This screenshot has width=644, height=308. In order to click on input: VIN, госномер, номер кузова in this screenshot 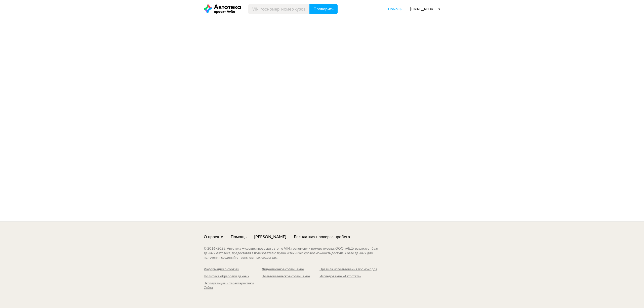, I will do `click(279, 9)`.